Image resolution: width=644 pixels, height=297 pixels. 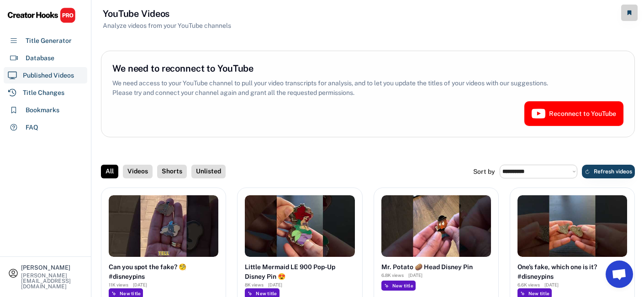 What do you see at coordinates (44, 93) in the screenshot?
I see `div: Title Changes` at bounding box center [44, 93].